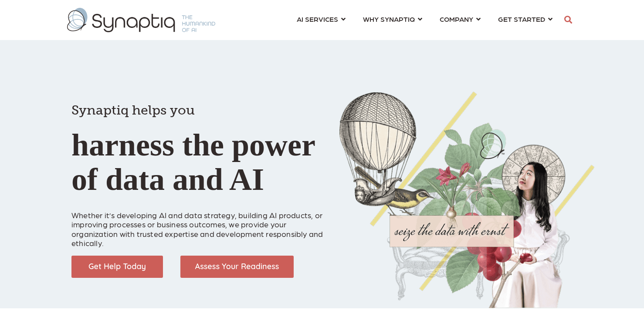 The width and height of the screenshot is (644, 324). What do you see at coordinates (425, 20) in the screenshot?
I see `nav: menu` at bounding box center [425, 20].